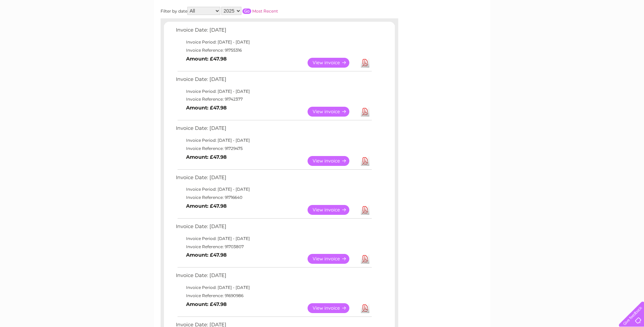  I want to click on a: 0333 014 3131, so click(539, 8).